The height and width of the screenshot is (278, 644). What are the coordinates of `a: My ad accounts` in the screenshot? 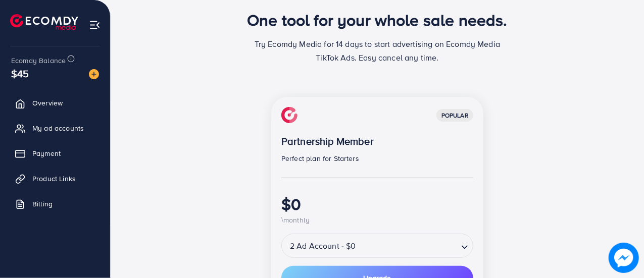 It's located at (55, 128).